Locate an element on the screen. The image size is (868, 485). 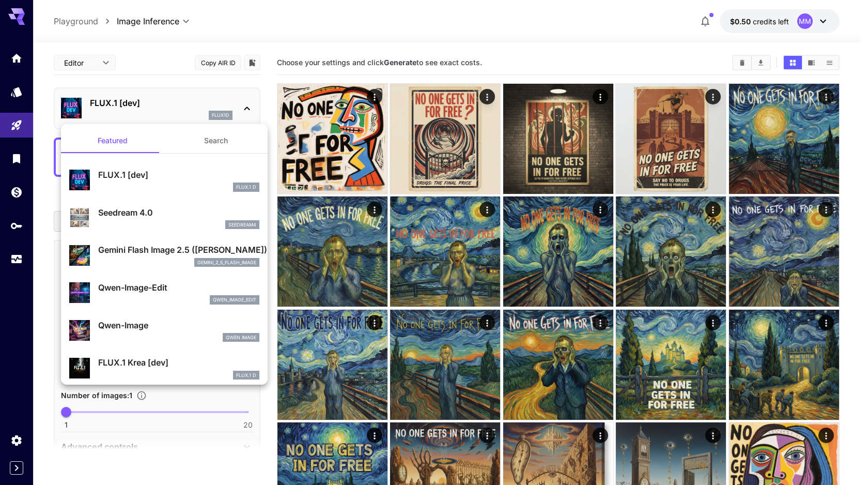
p: FLUX.1 Krea [dev] is located at coordinates (179, 363).